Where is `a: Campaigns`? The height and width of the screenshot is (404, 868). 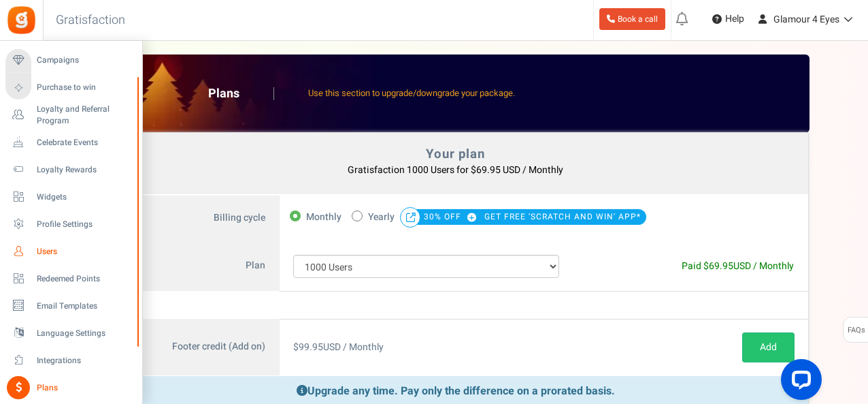
a: Campaigns is located at coordinates (71, 61).